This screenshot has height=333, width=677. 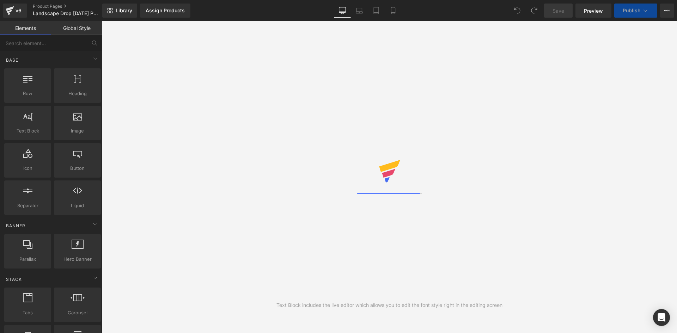 What do you see at coordinates (73, 6) in the screenshot?
I see `a: Product Pages` at bounding box center [73, 6].